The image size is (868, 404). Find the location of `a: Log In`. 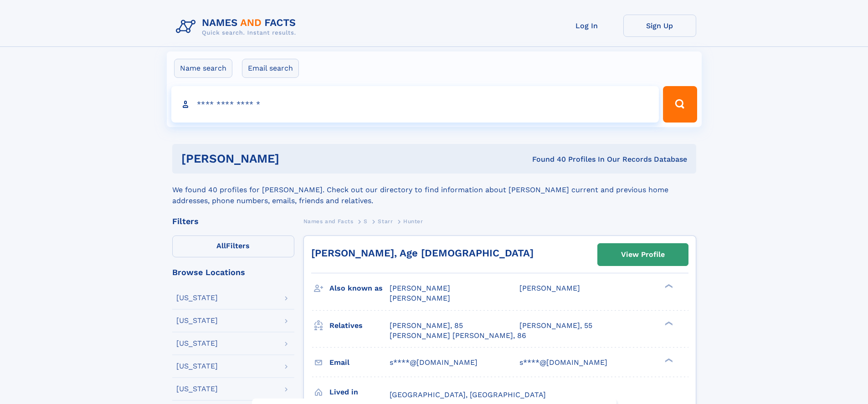

a: Log In is located at coordinates (587, 25).